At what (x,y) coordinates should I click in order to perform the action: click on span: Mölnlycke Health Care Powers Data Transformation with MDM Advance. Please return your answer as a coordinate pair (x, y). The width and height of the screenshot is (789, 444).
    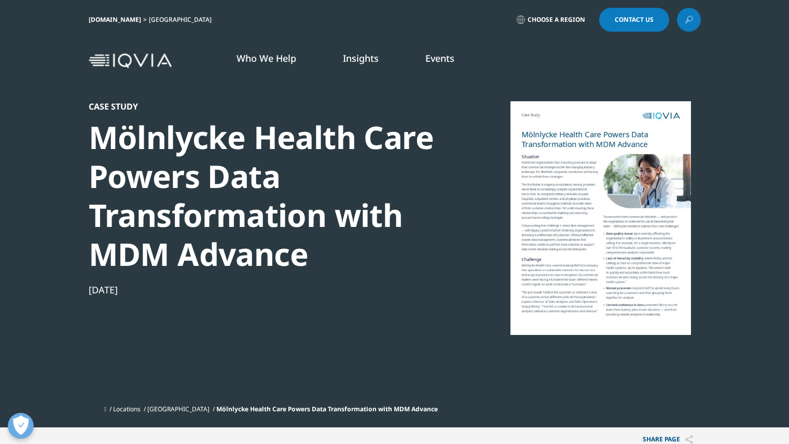
    Looking at the image, I should click on (327, 408).